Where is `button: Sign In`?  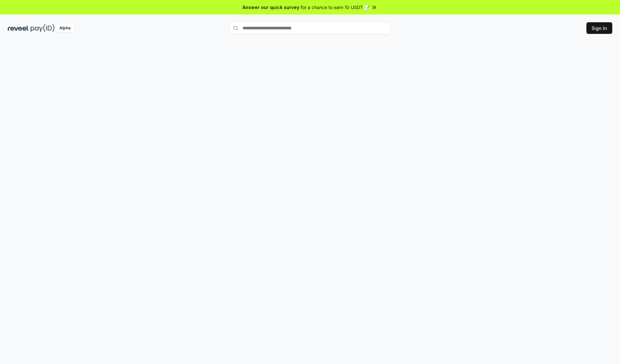
button: Sign In is located at coordinates (599, 28).